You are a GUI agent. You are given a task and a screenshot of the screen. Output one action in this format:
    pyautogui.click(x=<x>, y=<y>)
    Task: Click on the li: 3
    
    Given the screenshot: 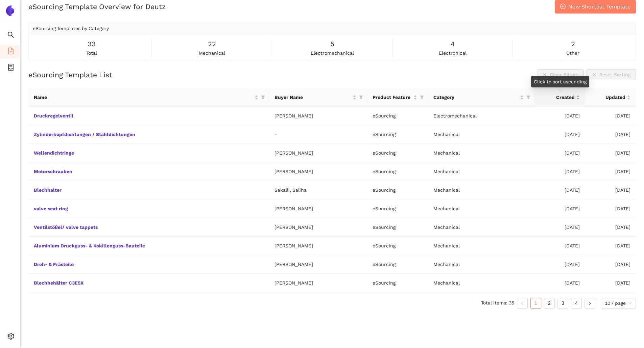 What is the action you would take?
    pyautogui.click(x=563, y=303)
    